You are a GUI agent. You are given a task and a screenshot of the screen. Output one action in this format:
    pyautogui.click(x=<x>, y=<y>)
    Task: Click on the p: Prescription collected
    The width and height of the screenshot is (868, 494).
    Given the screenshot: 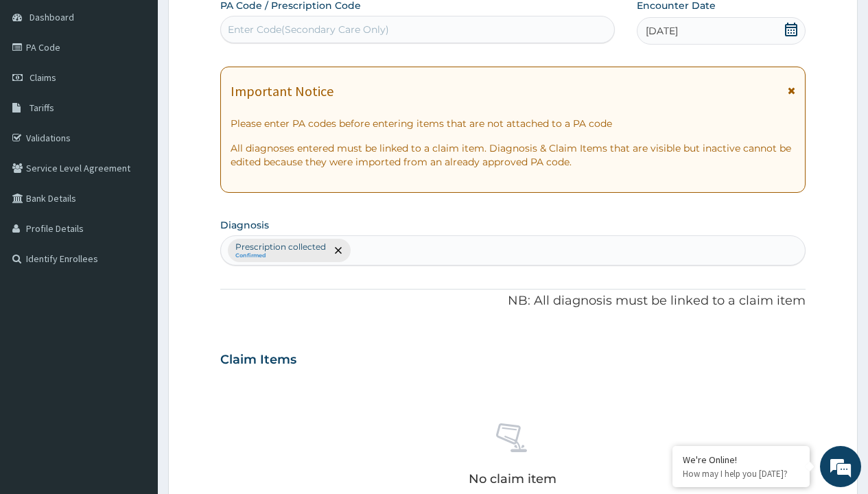 What is the action you would take?
    pyautogui.click(x=280, y=247)
    